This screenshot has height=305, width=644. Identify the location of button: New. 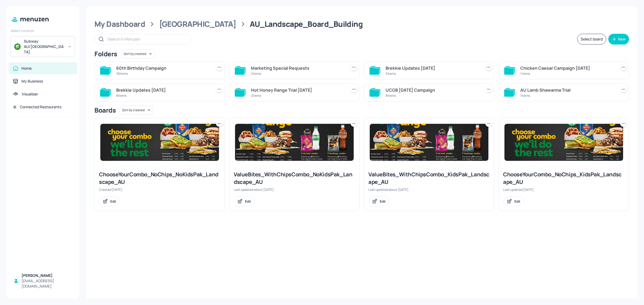
(619, 39).